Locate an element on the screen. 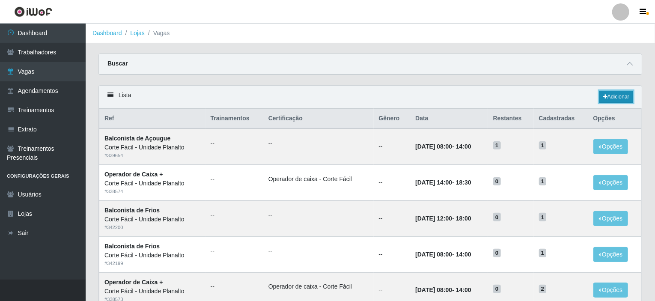 Image resolution: width=655 pixels, height=301 pixels. th: Restantes is located at coordinates (511, 119).